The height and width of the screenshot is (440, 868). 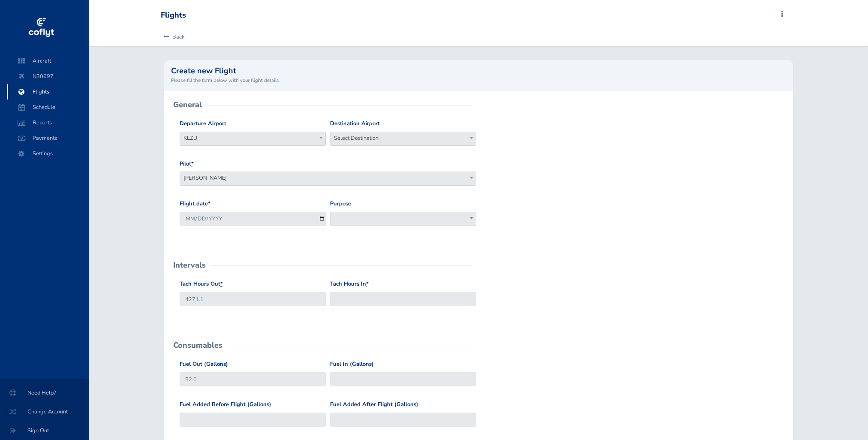 What do you see at coordinates (374, 404) in the screenshot?
I see `label: Fuel Added After Flight (Gallons)` at bounding box center [374, 404].